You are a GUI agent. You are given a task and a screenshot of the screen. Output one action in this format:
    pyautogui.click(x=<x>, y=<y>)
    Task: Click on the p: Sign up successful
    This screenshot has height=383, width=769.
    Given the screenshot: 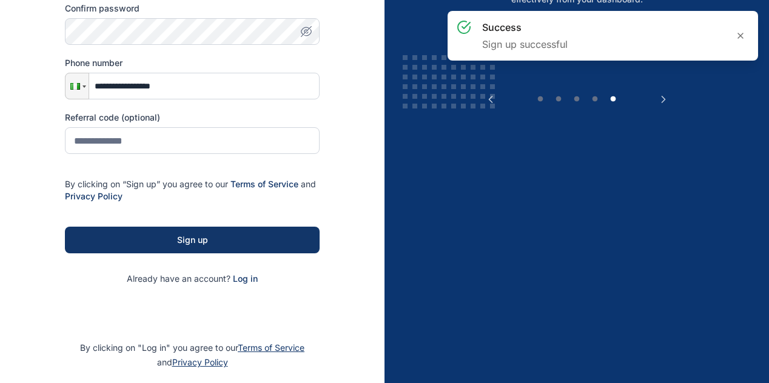 What is the action you would take?
    pyautogui.click(x=525, y=44)
    